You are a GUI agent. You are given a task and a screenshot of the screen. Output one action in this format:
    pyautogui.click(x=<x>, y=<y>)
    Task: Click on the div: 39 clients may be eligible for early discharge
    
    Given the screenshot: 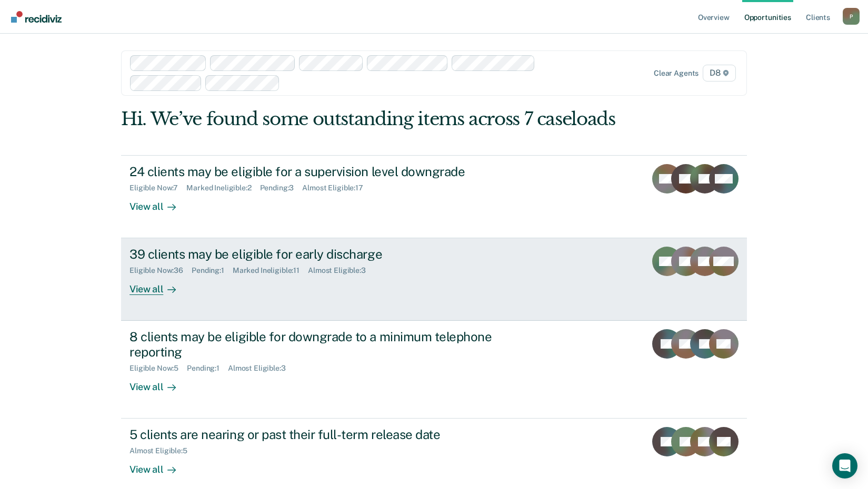 What is the action you would take?
    pyautogui.click(x=314, y=254)
    